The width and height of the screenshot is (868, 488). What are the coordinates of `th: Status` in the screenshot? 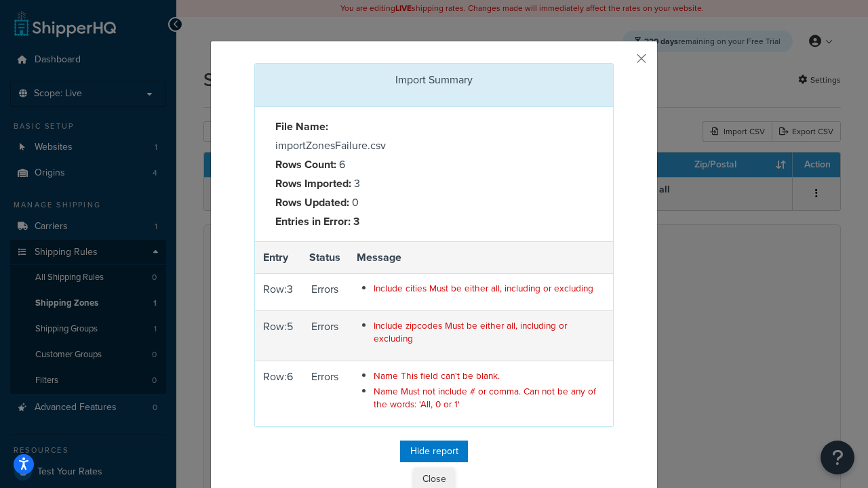 It's located at (325, 257).